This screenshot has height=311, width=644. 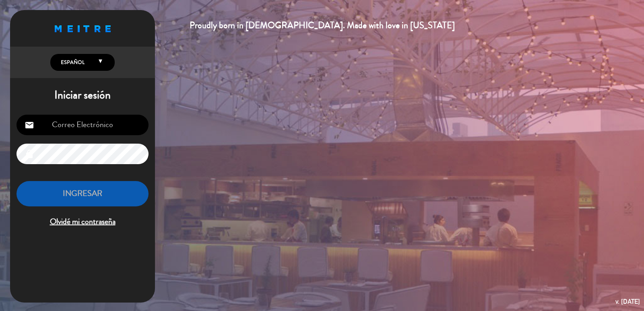 I want to click on i: lock, so click(x=29, y=155).